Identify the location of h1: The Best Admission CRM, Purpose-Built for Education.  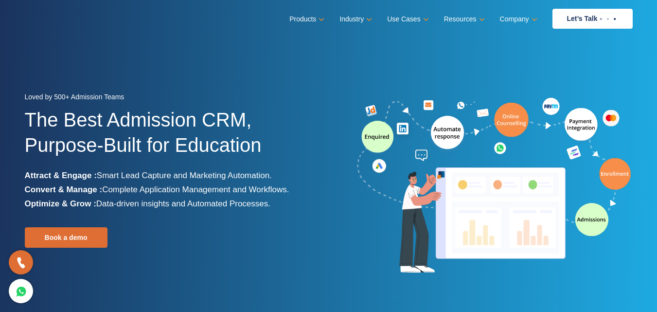
(173, 138).